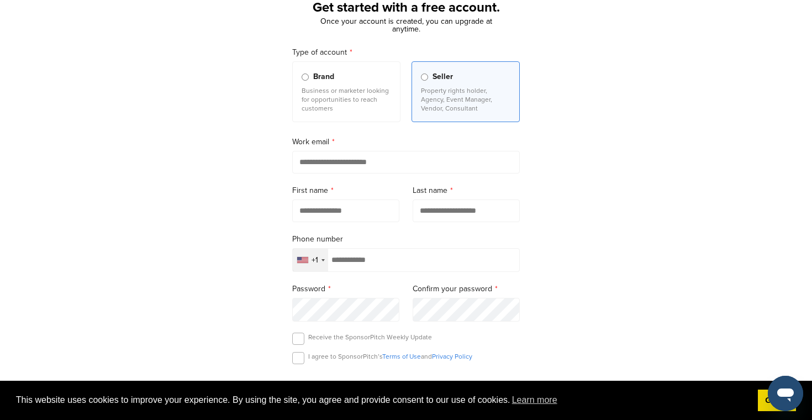  I want to click on div: Selected country, so click(310, 260).